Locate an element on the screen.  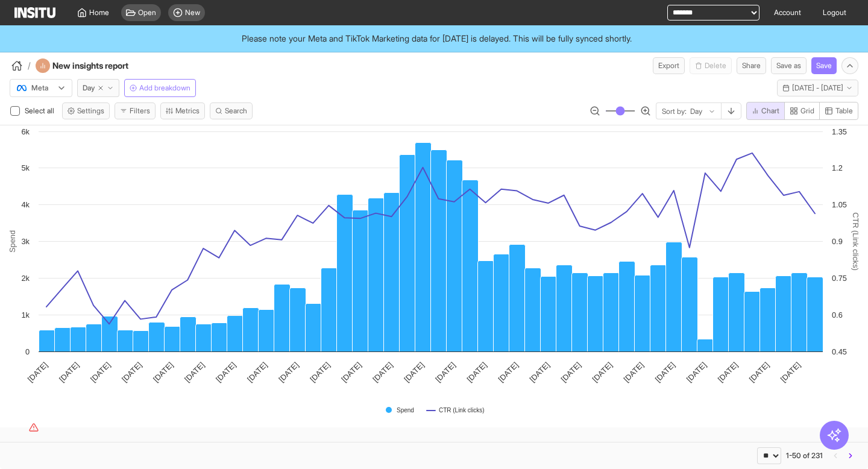
button: Delete is located at coordinates (711, 66).